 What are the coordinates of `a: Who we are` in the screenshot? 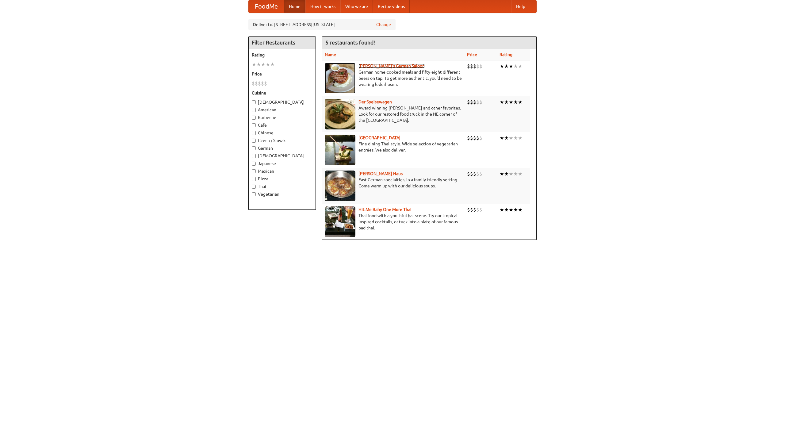 It's located at (357, 6).